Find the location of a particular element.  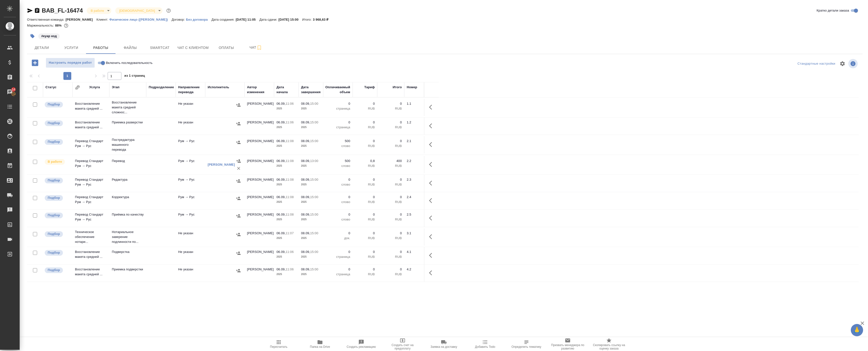

div: Можно подбирать исполнителей is located at coordinates (57, 181).